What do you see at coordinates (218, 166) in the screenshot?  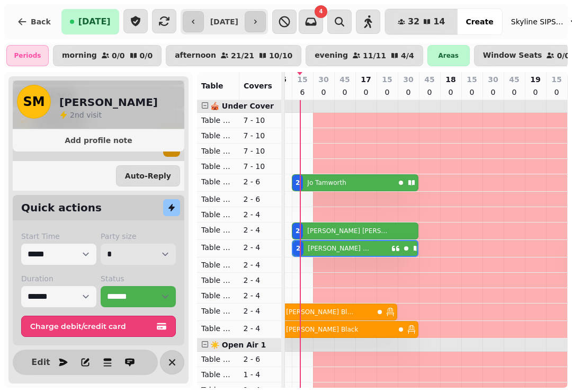 I see `p: Table 204` at bounding box center [218, 166].